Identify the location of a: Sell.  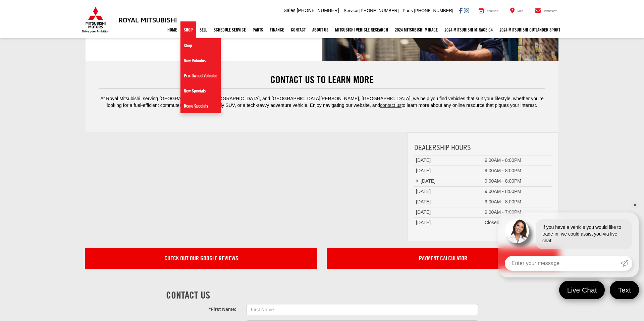
(204, 30).